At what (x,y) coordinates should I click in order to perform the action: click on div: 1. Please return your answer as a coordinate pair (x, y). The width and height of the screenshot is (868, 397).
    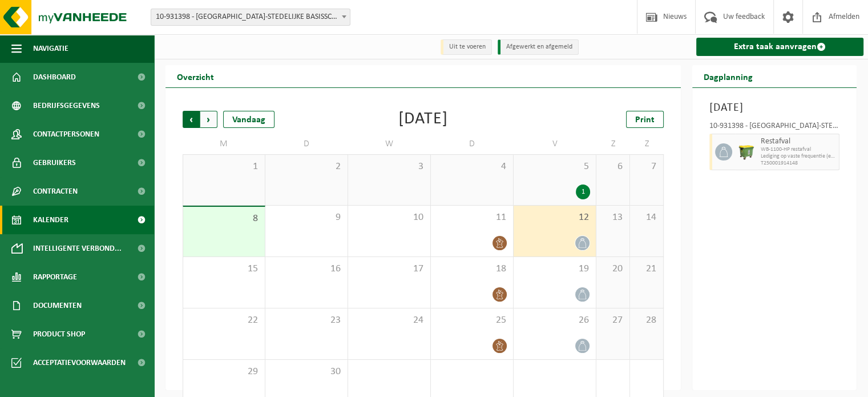
    Looking at the image, I should click on (582, 192).